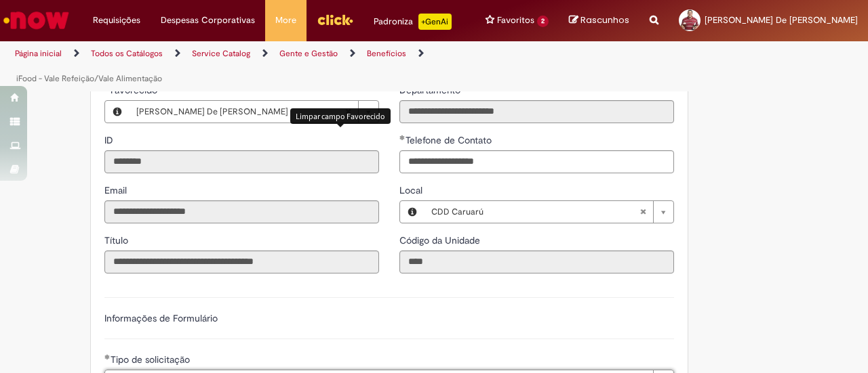 The height and width of the screenshot is (373, 868). What do you see at coordinates (89, 78) in the screenshot?
I see `a: iFood - Vale Refeição/Vale Alimentação` at bounding box center [89, 78].